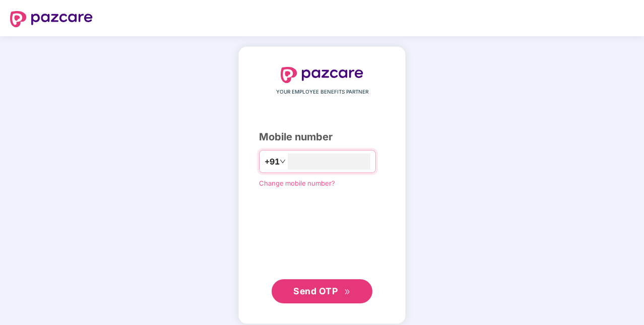 This screenshot has height=325, width=644. Describe the element at coordinates (322, 292) in the screenshot. I see `button: Send OTPdouble-right` at that location.